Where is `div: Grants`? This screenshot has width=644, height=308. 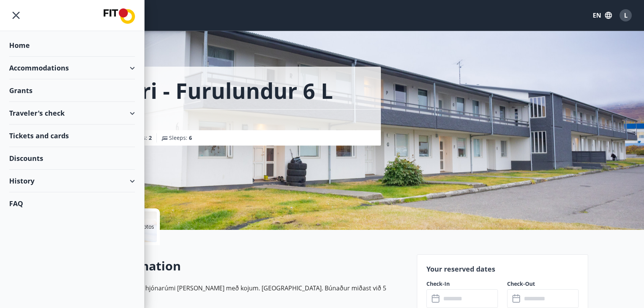 div: Grants is located at coordinates (72, 90).